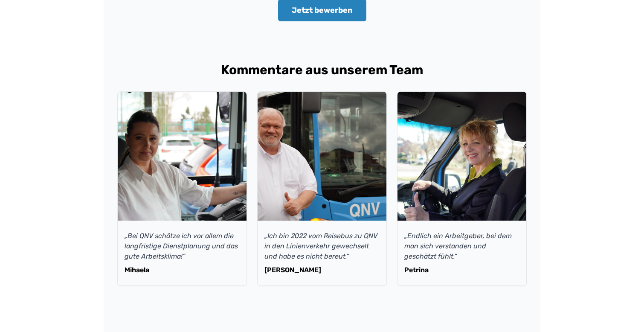 Image resolution: width=644 pixels, height=332 pixels. What do you see at coordinates (181, 245) in the screenshot?
I see `font: „Bei QNV schätze ich vor allem die langfristige Dienstplanung und das gute Arbeitsklima!“` at bounding box center [181, 245].